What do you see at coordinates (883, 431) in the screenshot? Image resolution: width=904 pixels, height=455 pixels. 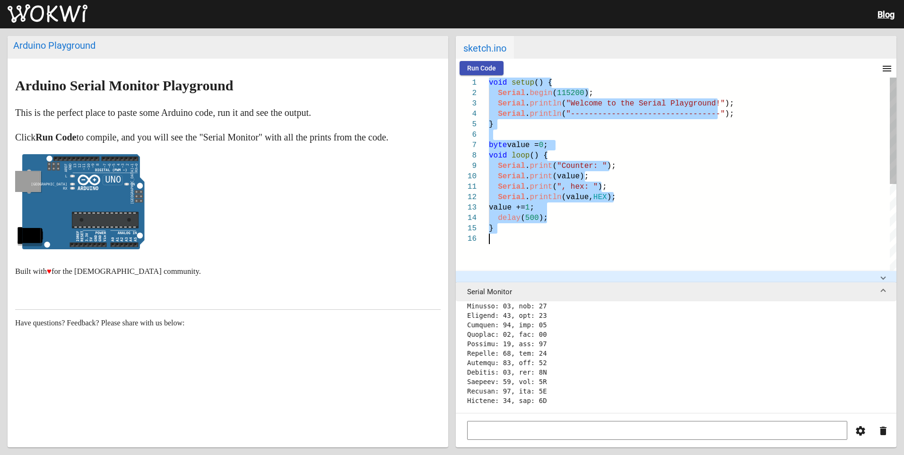 I see `mat-icon: delete` at bounding box center [883, 431].